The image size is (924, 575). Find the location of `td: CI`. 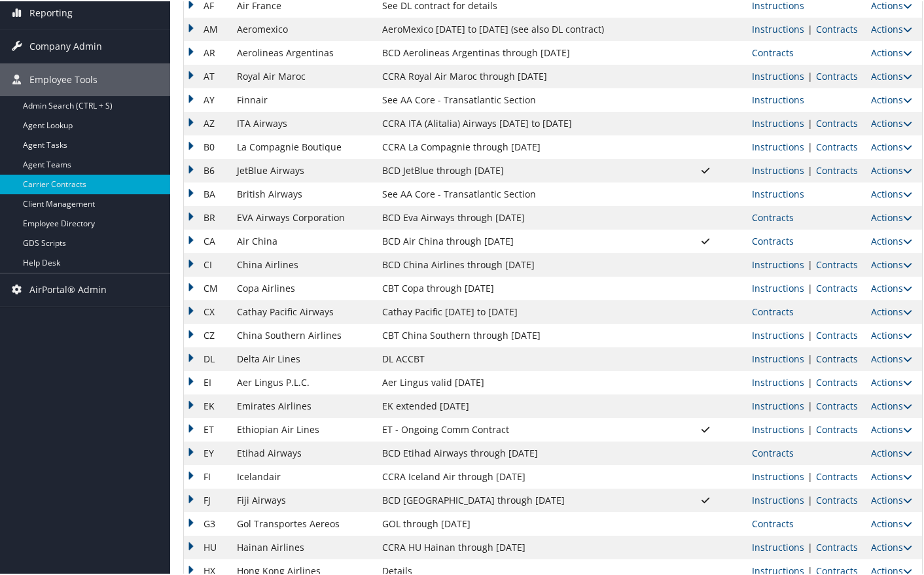

td: CI is located at coordinates (207, 263).